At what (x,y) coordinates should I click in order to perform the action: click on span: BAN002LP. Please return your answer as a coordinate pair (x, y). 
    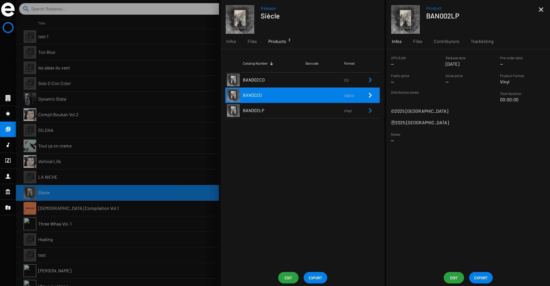
    Looking at the image, I should click on (253, 110).